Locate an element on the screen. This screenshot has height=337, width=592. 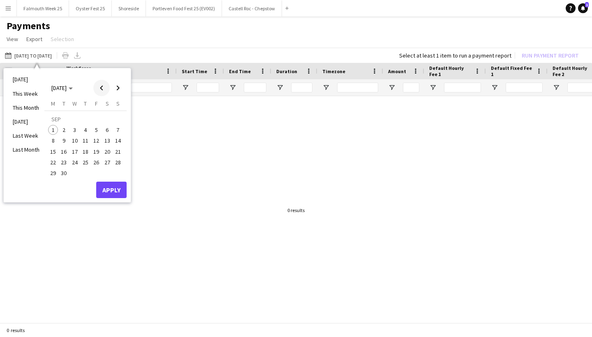
li: Last Month is located at coordinates (26, 150).